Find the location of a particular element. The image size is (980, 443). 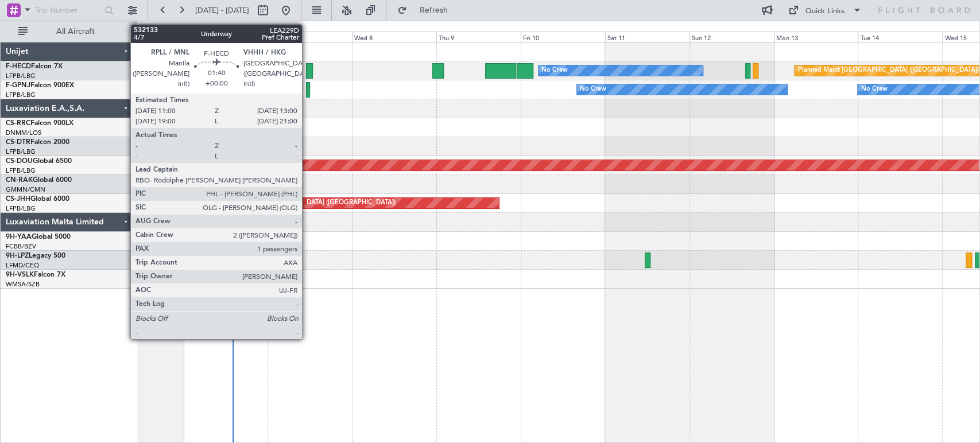

input: Trip Number is located at coordinates (68, 10).